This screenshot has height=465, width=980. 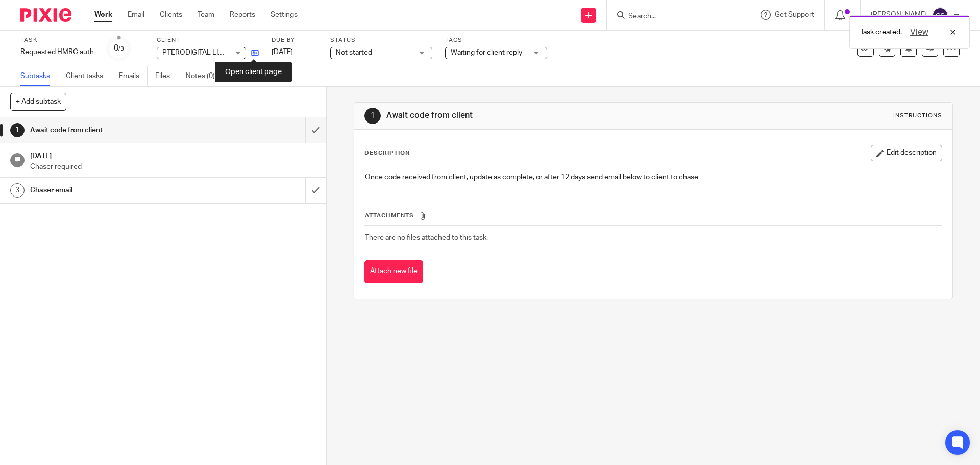 I want to click on label: Tags, so click(x=496, y=40).